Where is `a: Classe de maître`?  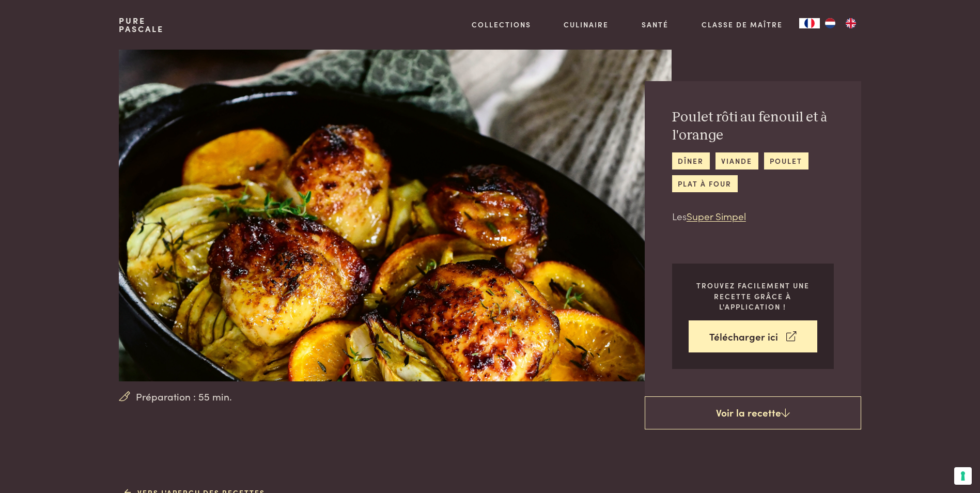
a: Classe de maître is located at coordinates (742, 24).